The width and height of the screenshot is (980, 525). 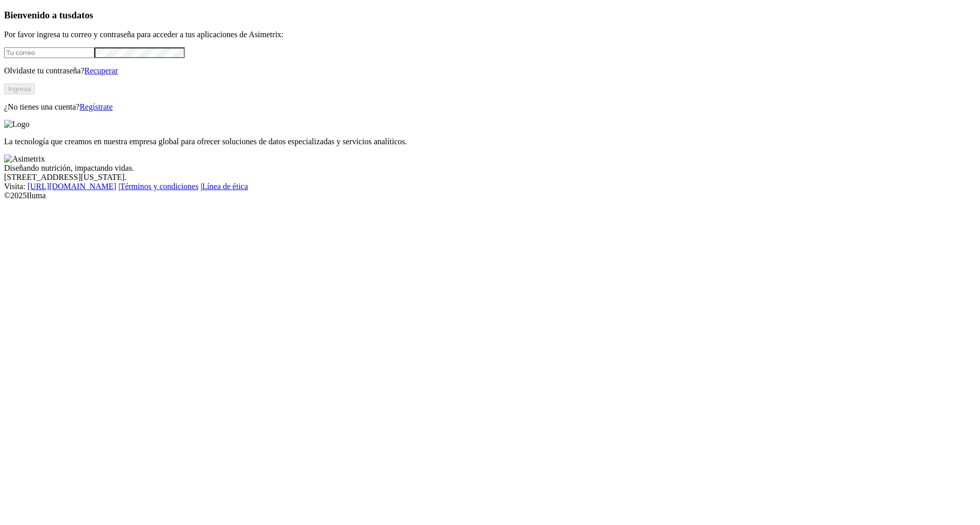 I want to click on p: Olvidaste tu contraseña?, so click(x=490, y=71).